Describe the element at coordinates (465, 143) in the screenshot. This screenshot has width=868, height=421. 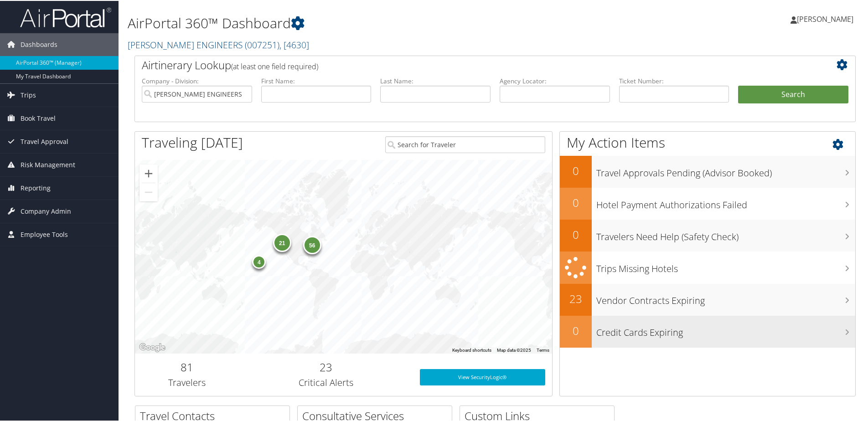
I see `input: Search for Traveler` at that location.